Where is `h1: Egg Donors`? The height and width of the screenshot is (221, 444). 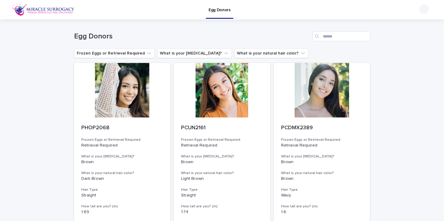 h1: Egg Donors is located at coordinates (192, 36).